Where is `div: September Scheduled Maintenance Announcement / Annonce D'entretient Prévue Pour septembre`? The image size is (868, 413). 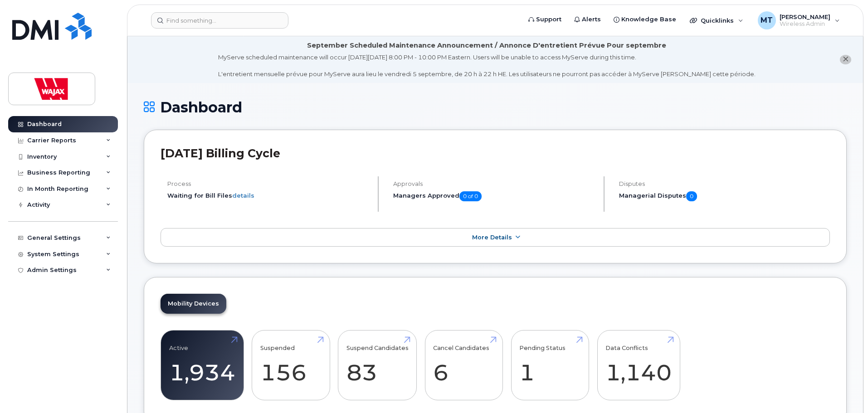
div: September Scheduled Maintenance Announcement / Annonce D'entretient Prévue Pour septembre is located at coordinates (487, 45).